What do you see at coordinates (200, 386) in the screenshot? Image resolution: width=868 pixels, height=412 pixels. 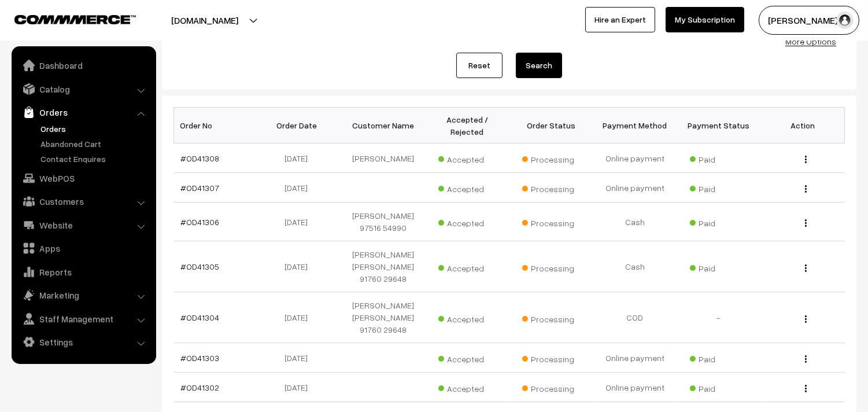 I see `a: #OD41302` at bounding box center [200, 386].